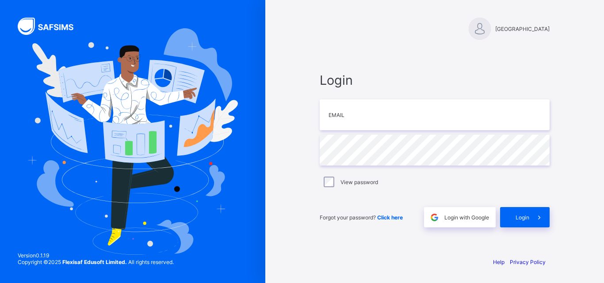 The height and width of the screenshot is (283, 604). What do you see at coordinates (527, 262) in the screenshot?
I see `a: Privacy Policy` at bounding box center [527, 262].